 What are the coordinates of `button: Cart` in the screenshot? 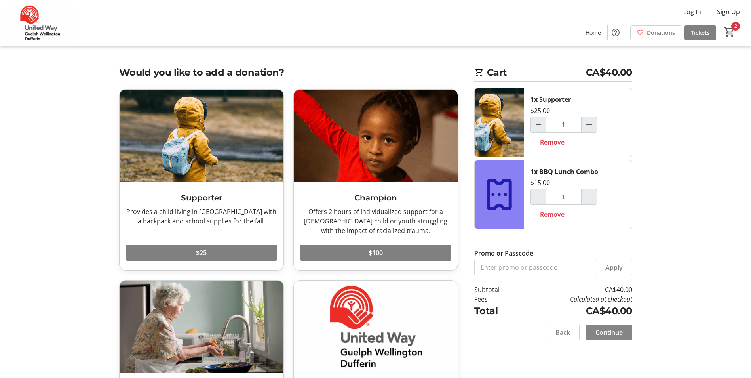 It's located at (730, 32).